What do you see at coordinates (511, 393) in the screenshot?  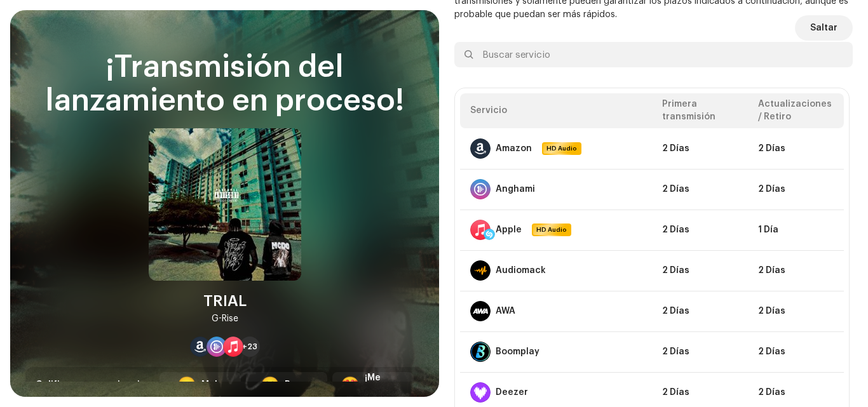 I see `div: Deezer` at bounding box center [511, 393].